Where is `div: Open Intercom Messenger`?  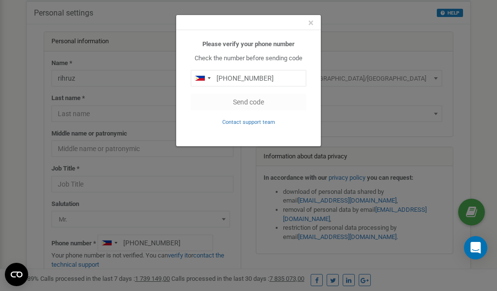
div: Open Intercom Messenger is located at coordinates (475, 247).